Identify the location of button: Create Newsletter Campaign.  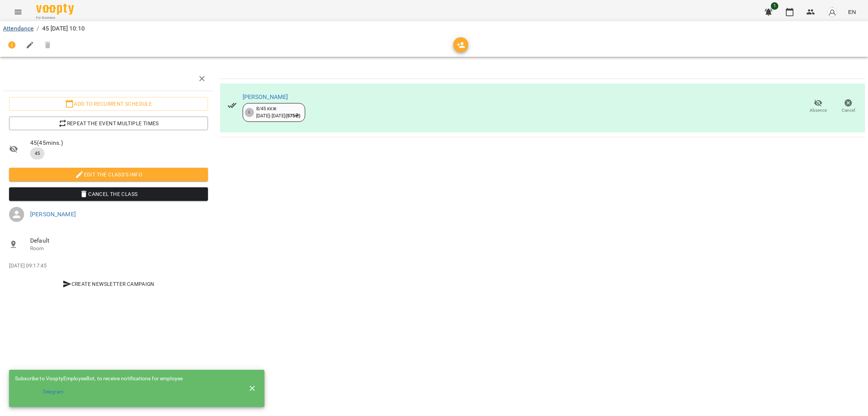
(109, 284).